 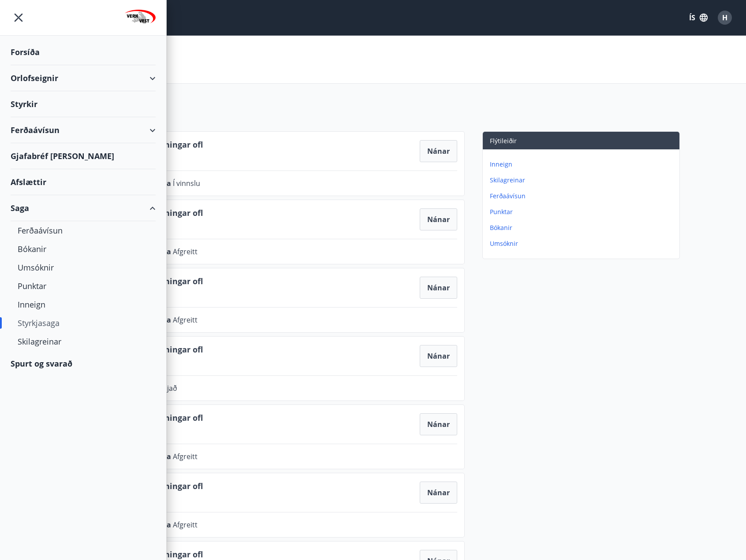 I want to click on p: Ferðaávísun, so click(x=582, y=196).